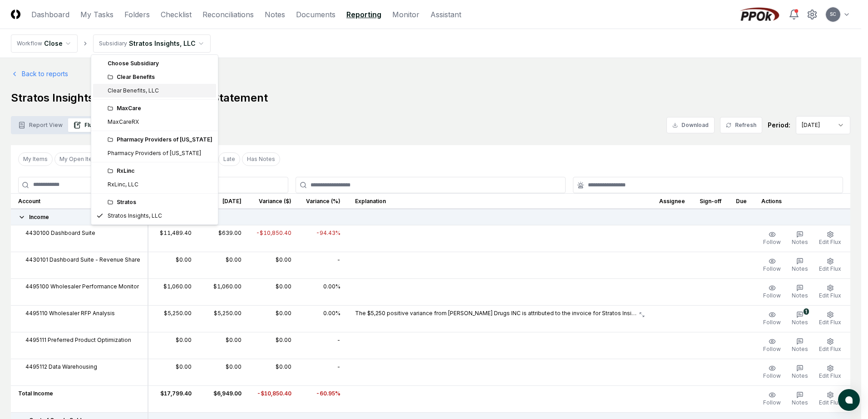 The height and width of the screenshot is (419, 868). What do you see at coordinates (154, 64) in the screenshot?
I see `div: Choose Subsidiary` at bounding box center [154, 64].